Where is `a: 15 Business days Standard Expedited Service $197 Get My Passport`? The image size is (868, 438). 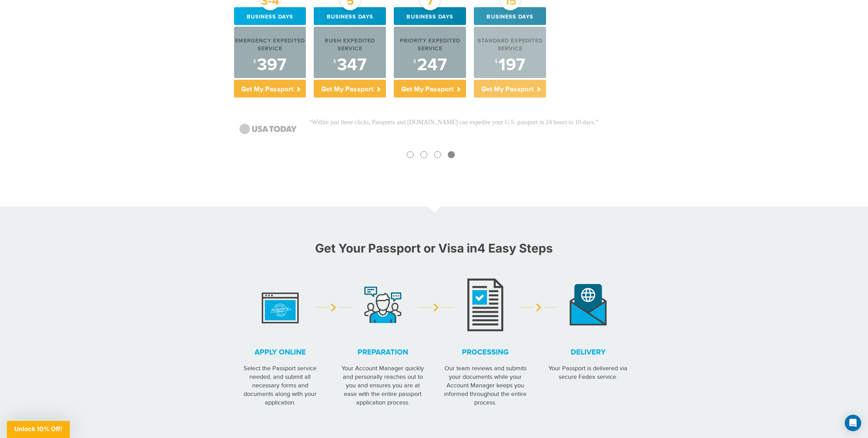
a: 15 Business days Standard Expedited Service $197 Get My Passport is located at coordinates (510, 52).